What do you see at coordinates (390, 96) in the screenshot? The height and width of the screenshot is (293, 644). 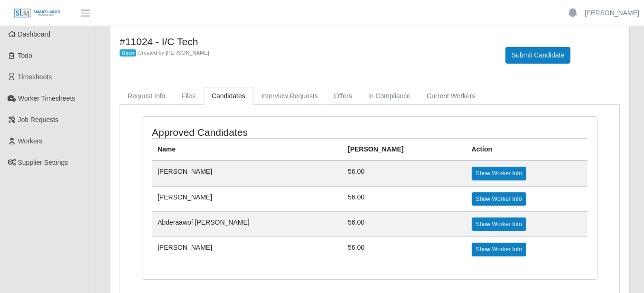 I see `a: In Compliance` at bounding box center [390, 96].